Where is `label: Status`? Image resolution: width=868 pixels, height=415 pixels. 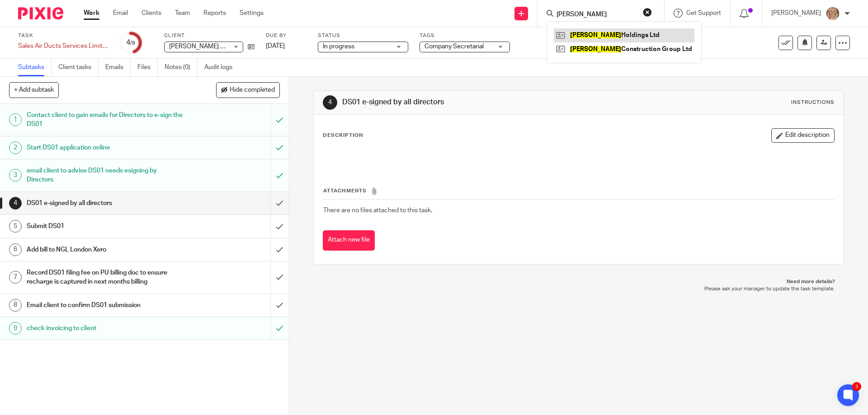 label: Status is located at coordinates (363, 36).